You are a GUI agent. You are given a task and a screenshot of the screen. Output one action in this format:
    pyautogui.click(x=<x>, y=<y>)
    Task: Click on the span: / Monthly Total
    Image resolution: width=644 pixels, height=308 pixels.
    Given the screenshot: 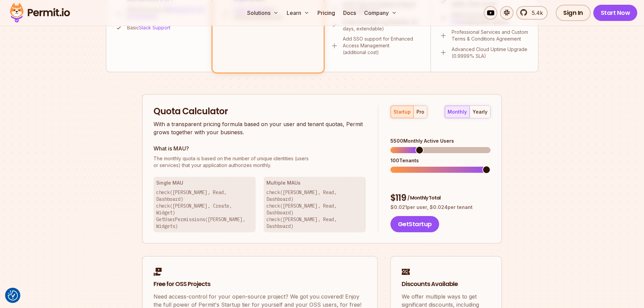 What is the action you would take?
    pyautogui.click(x=424, y=198)
    